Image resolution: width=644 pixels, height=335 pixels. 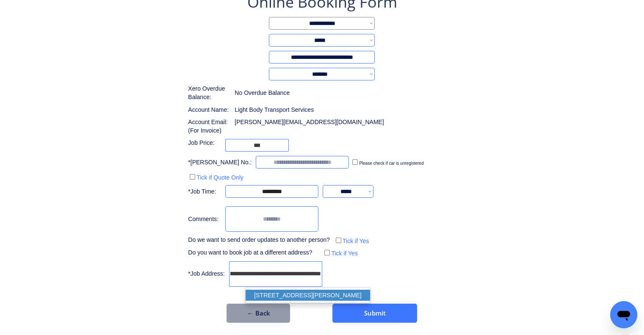 I want to click on label: Please check if car is unregistered, so click(x=391, y=163).